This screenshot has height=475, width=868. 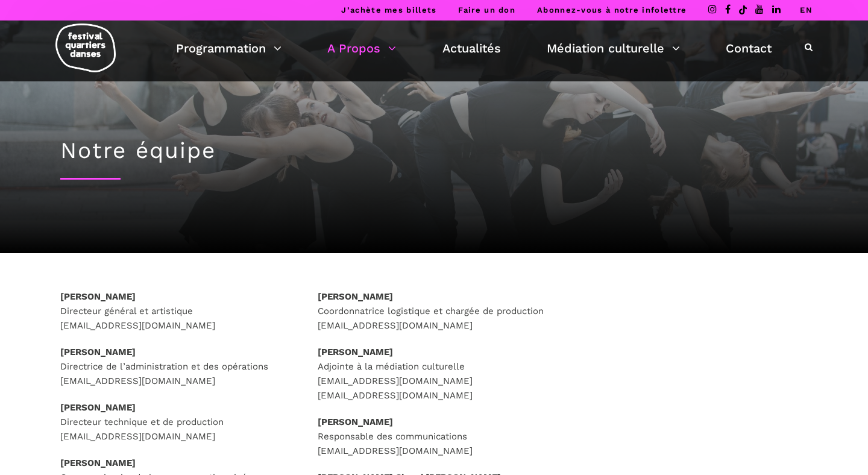 I want to click on h1: Notre équipe, so click(x=434, y=150).